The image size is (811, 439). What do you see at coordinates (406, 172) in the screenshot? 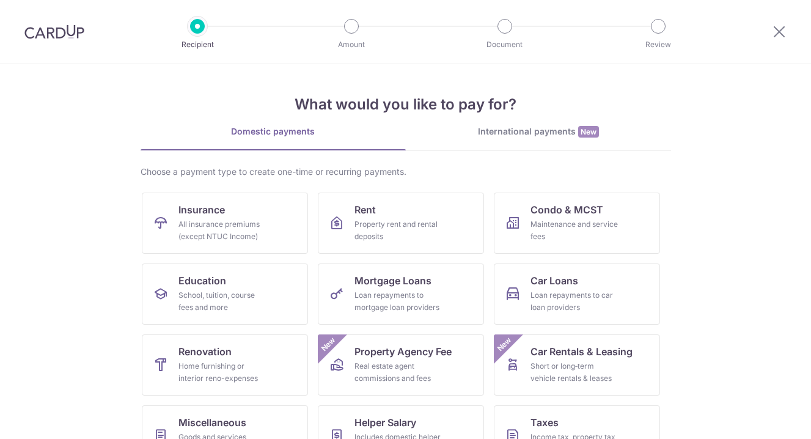
I see `div: Choose a payment type to create one-time or recurring payments.` at bounding box center [406, 172].